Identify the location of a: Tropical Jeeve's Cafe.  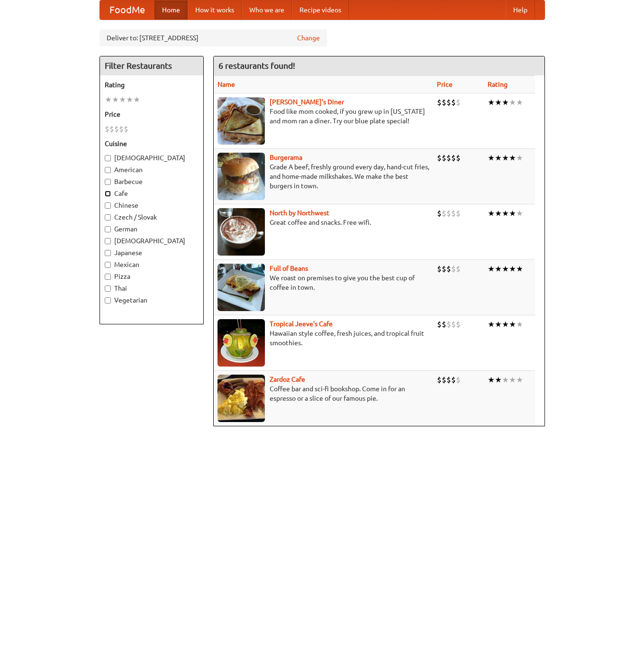
(301, 324).